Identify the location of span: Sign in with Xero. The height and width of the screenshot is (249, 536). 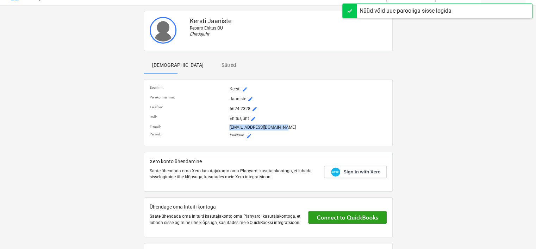
(362, 172).